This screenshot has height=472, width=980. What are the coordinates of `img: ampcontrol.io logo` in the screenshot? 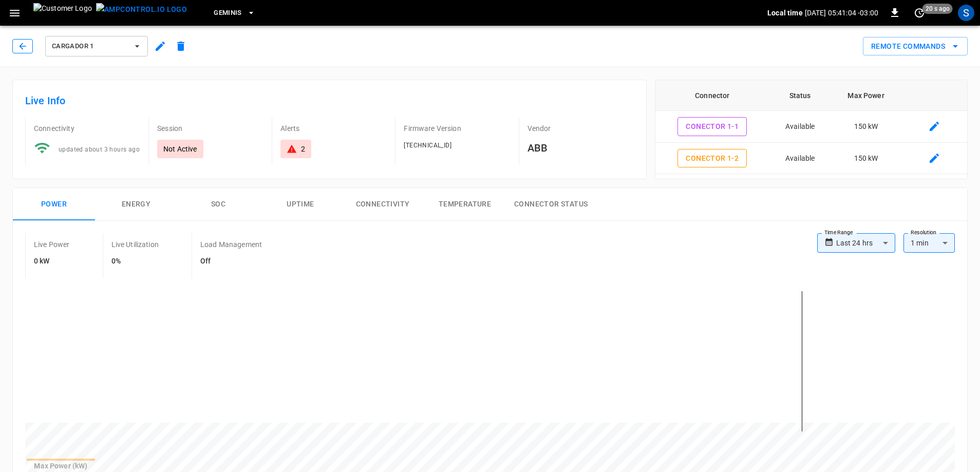 It's located at (142, 9).